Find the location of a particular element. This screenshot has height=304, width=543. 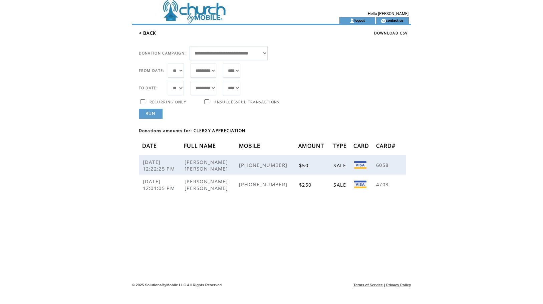

a: TYPE is located at coordinates (341, 145).